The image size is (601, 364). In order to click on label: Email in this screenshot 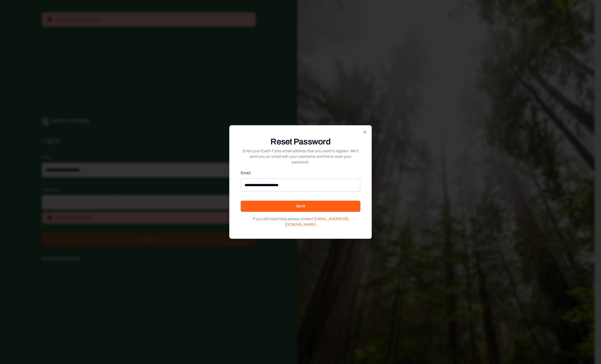, I will do `click(245, 173)`.